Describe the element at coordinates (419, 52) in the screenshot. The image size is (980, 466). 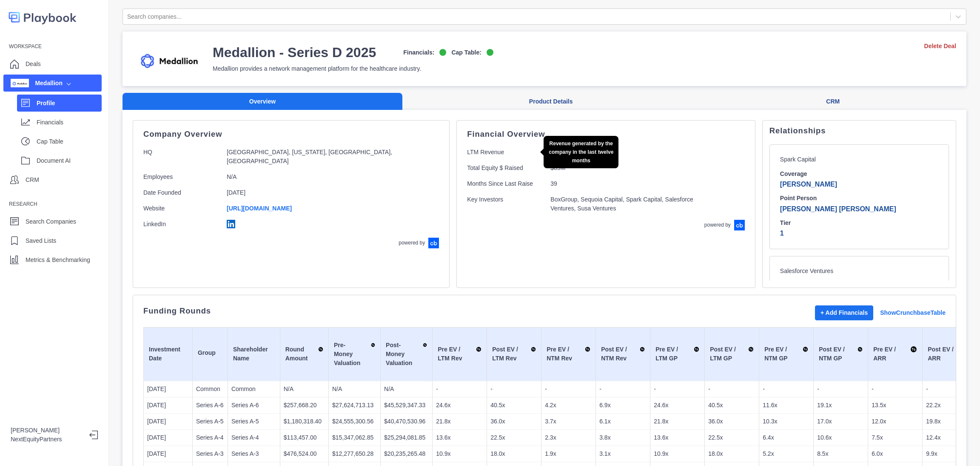
I see `p: Financials:` at that location.